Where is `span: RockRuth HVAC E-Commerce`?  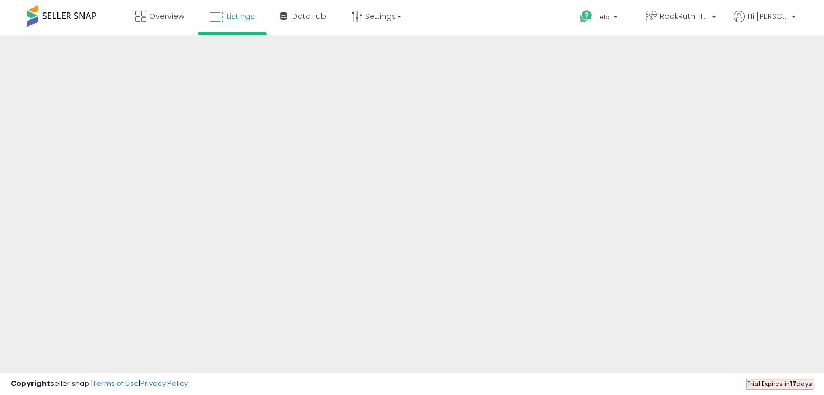 span: RockRuth HVAC E-Commerce is located at coordinates (684, 16).